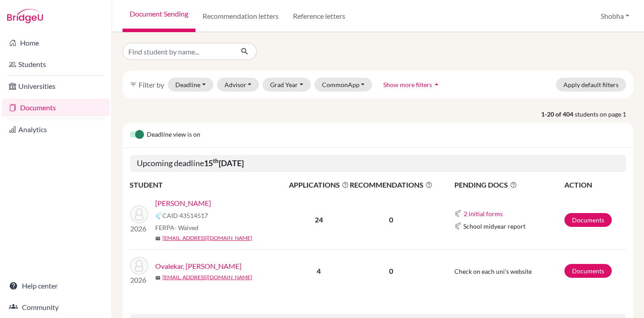 This screenshot has width=644, height=318. Describe the element at coordinates (56, 64) in the screenshot. I see `a: Students` at that location.